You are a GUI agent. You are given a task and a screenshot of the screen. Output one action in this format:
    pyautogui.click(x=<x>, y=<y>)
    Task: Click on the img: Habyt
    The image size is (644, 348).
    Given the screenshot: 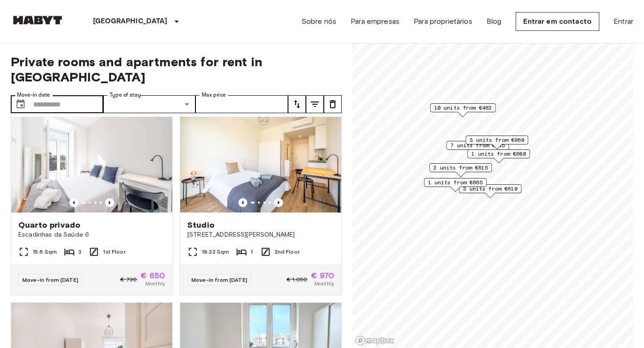 What is the action you would take?
    pyautogui.click(x=38, y=20)
    